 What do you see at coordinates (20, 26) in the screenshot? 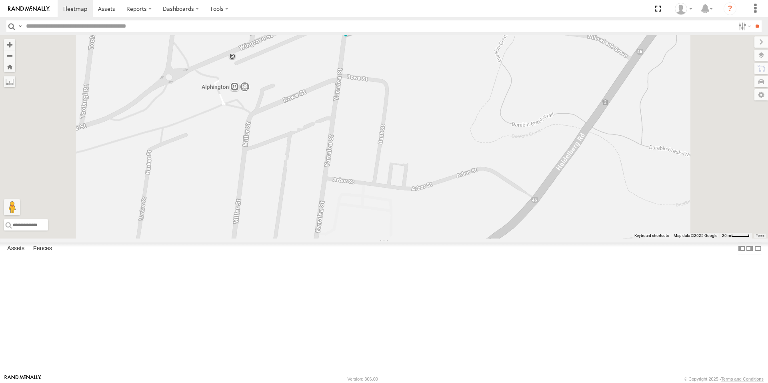
I see `label: Search Query` at bounding box center [20, 26].